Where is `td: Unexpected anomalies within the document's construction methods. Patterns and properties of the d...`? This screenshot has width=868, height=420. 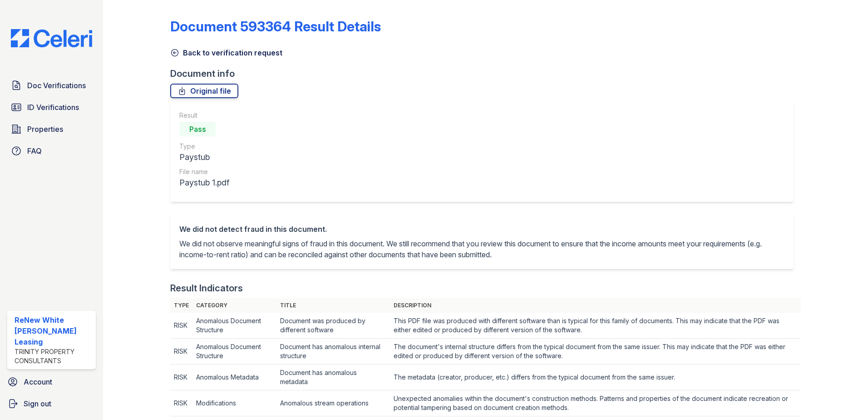 td: Unexpected anomalies within the document's construction methods. Patterns and properties of the d... is located at coordinates (595, 403).